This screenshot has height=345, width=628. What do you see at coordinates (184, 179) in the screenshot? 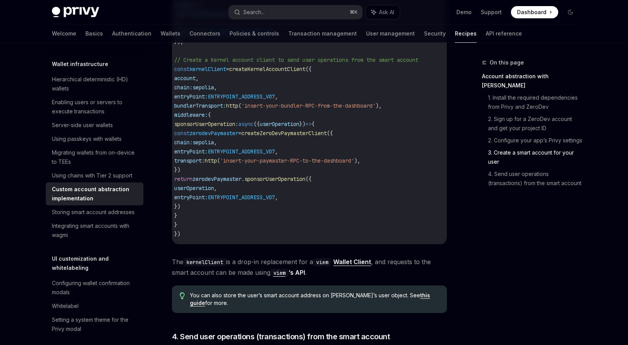
I see `span: return` at bounding box center [184, 179].